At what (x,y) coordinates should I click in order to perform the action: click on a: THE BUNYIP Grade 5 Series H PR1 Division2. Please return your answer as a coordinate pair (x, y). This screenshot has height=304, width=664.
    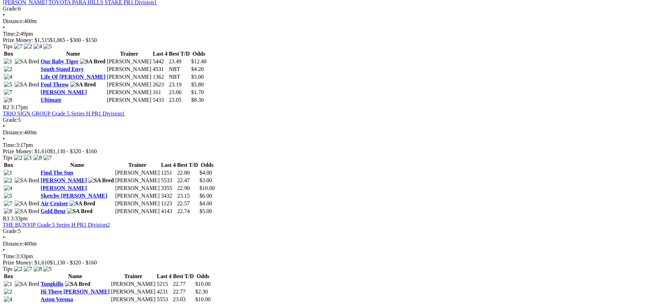
    Looking at the image, I should click on (56, 224).